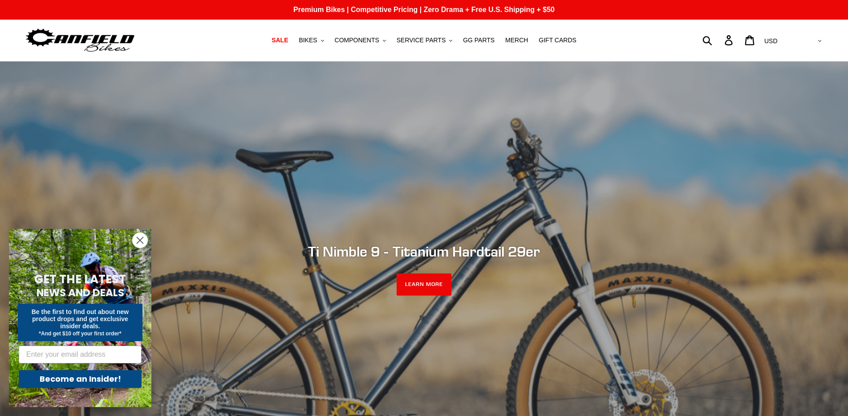 This screenshot has height=416, width=848. Describe the element at coordinates (516, 40) in the screenshot. I see `span: MERCH` at that location.